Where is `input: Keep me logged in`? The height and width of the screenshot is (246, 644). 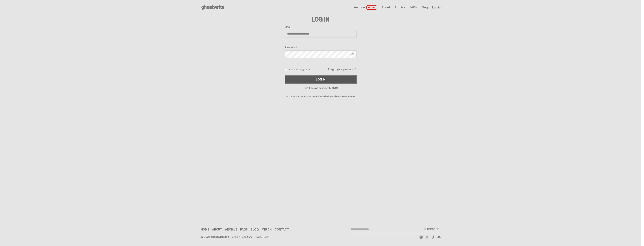
input: Keep me logged in is located at coordinates (286, 70).